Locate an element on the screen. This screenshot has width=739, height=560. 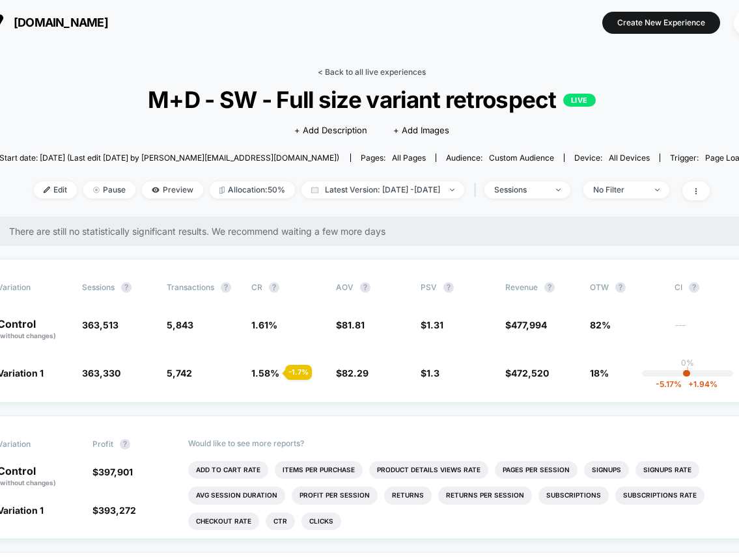
img: edit is located at coordinates (47, 190).